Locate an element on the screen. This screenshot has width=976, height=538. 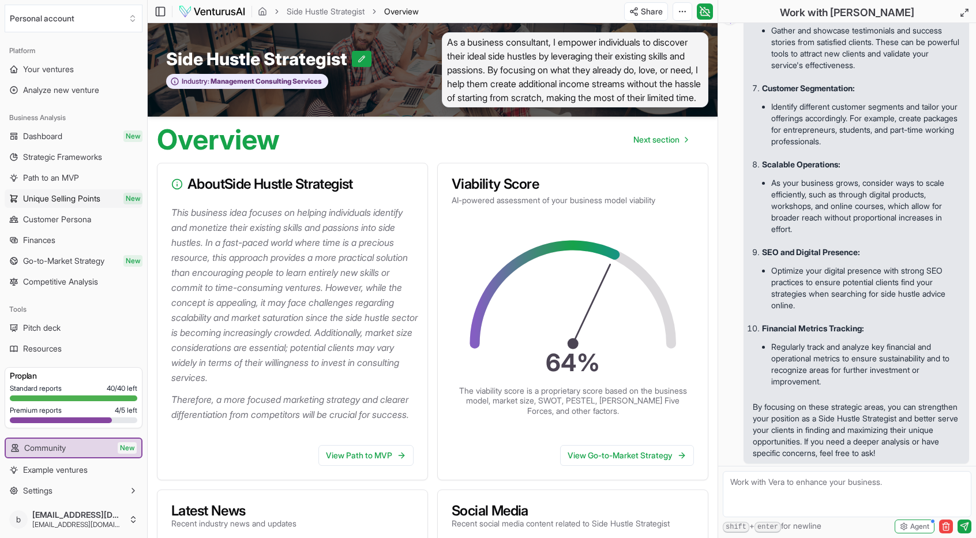
kbd: enter is located at coordinates (768, 527).